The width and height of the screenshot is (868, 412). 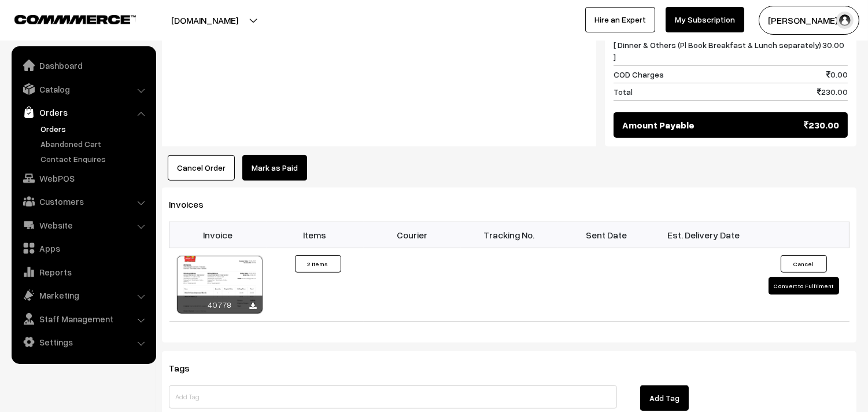 I want to click on div: 40778, so click(x=220, y=305).